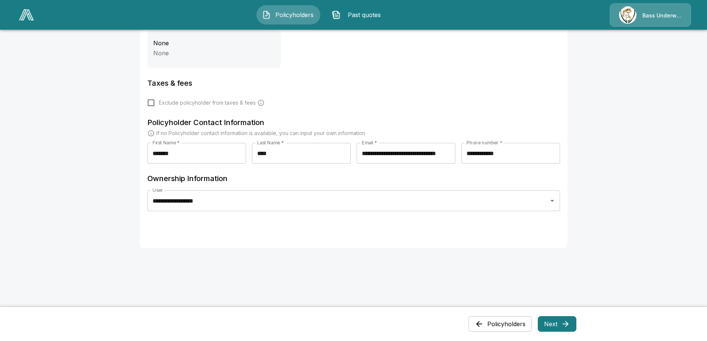 The height and width of the screenshot is (341, 707). What do you see at coordinates (484, 142) in the screenshot?
I see `label: Phone number *` at bounding box center [484, 142].